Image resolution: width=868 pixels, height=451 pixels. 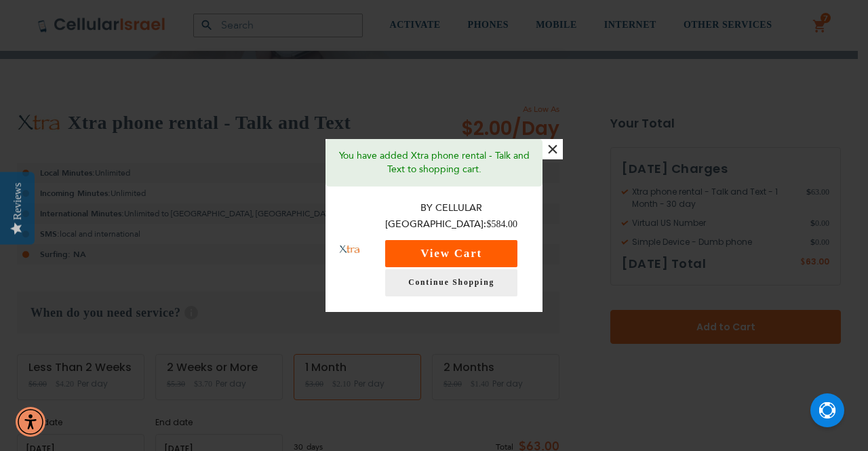 What do you see at coordinates (501, 224) in the screenshot?
I see `span: $584.00` at bounding box center [501, 224].